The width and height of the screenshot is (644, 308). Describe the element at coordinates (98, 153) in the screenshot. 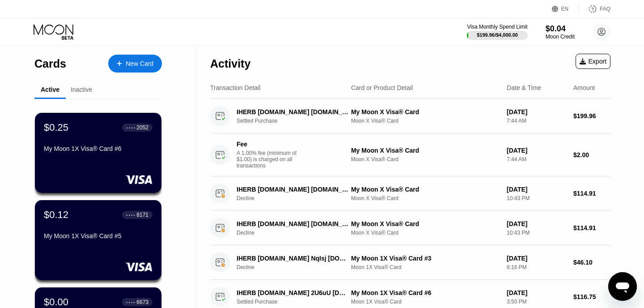

I see `div: $0.25● ● ● ●2052My Moon 1X Visa® Card #6` at that location.